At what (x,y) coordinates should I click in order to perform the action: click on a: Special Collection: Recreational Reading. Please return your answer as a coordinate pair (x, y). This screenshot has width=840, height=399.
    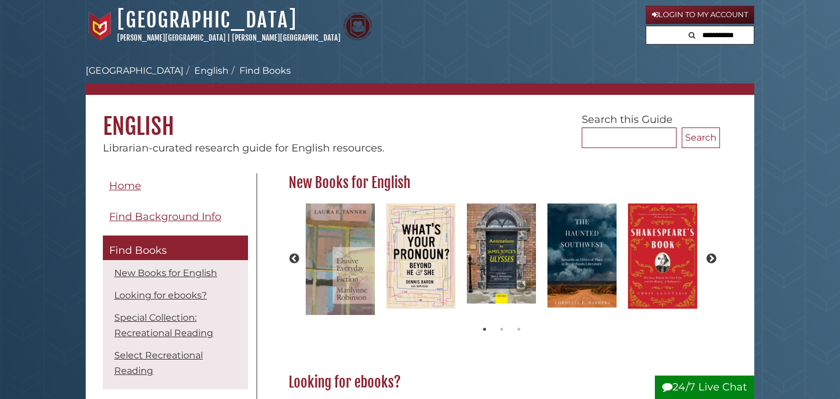
    Looking at the image, I should click on (164, 325).